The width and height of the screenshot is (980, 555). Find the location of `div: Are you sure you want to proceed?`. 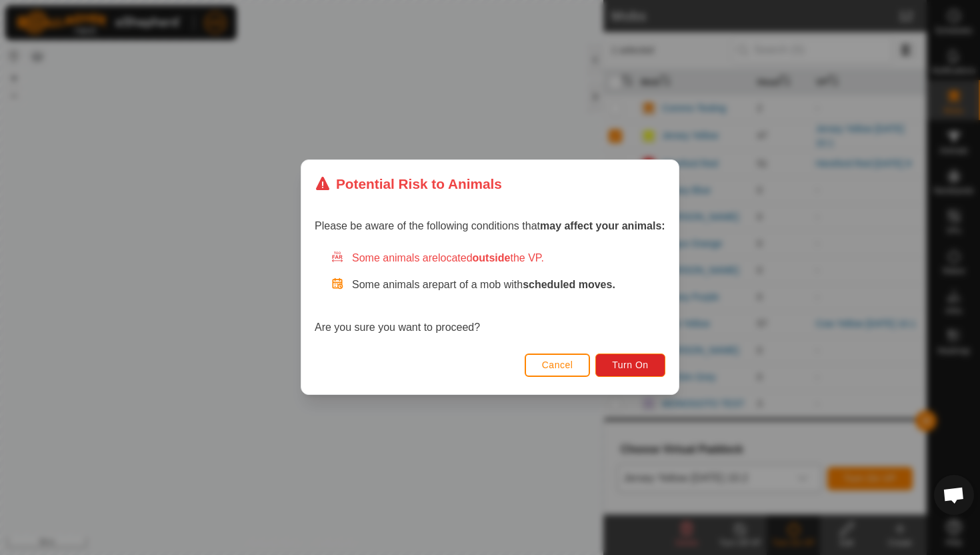

div: Are you sure you want to proceed? is located at coordinates (490, 293).